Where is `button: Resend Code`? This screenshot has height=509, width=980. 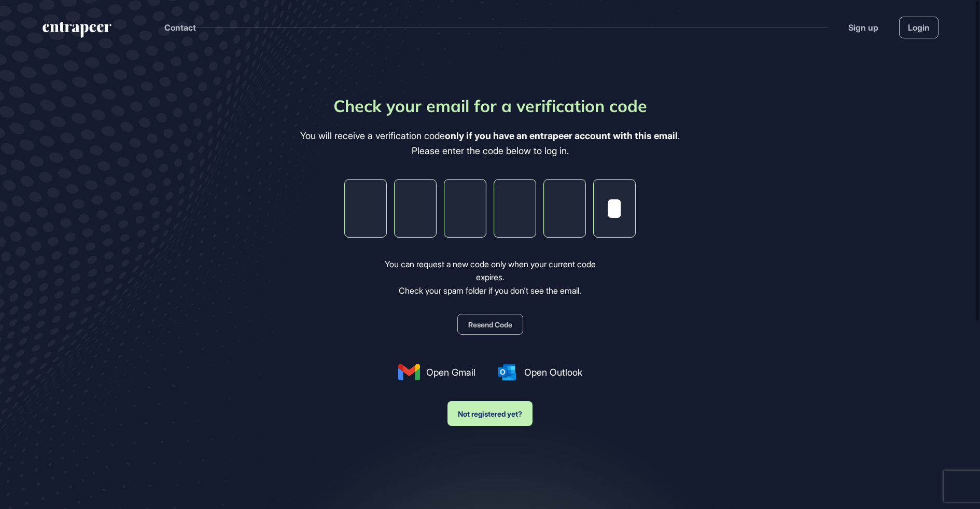 button: Resend Code is located at coordinates (490, 324).